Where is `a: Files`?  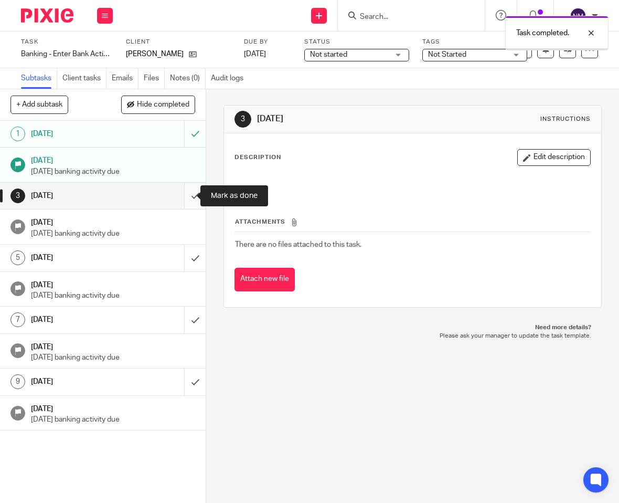 a: Files is located at coordinates (154, 78).